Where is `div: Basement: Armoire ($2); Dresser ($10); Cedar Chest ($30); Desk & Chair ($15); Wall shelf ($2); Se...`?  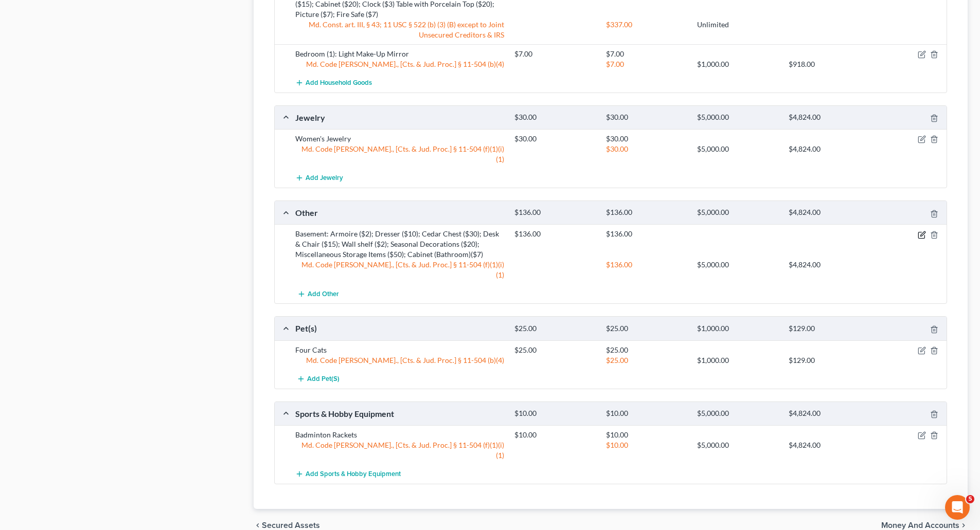
div: Basement: Armoire ($2); Dresser ($10); Cedar Chest ($30); Desk & Chair ($15); Wall shelf ($2); Se... is located at coordinates (400, 245).